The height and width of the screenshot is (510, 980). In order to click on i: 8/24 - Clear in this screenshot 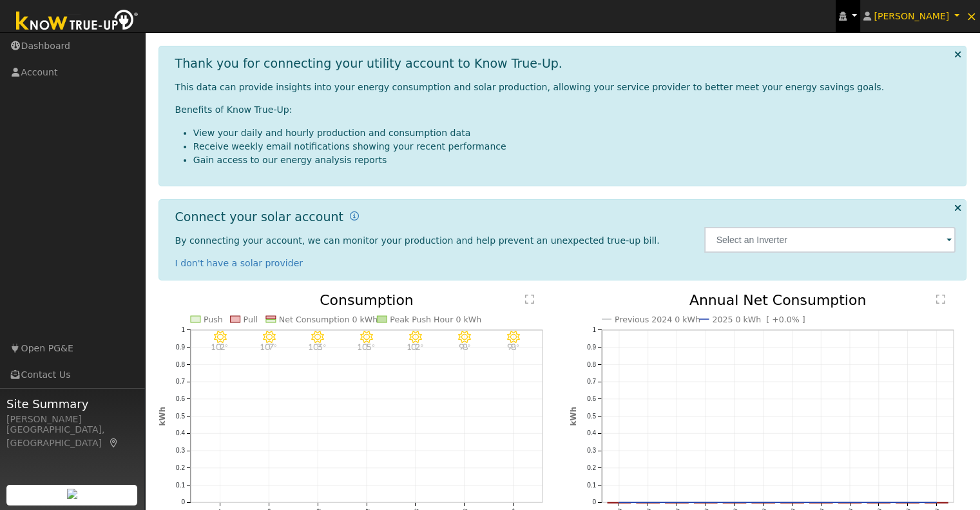, I will do `click(367, 338)`.